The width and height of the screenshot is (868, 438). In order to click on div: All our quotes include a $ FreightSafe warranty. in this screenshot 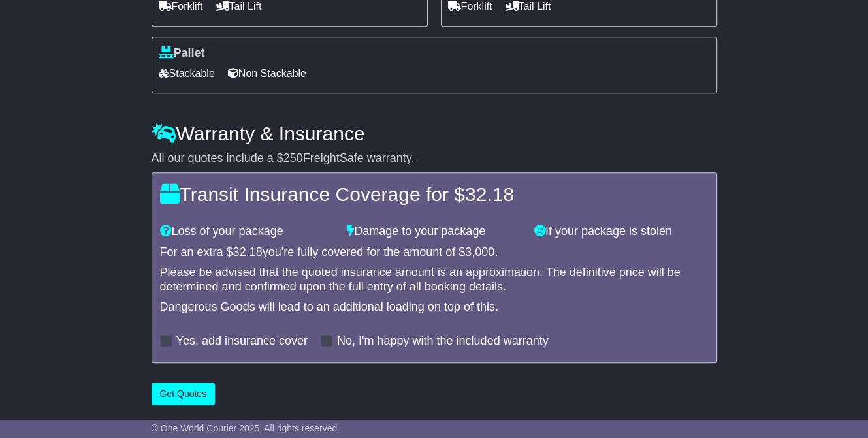, I will do `click(434, 158)`.